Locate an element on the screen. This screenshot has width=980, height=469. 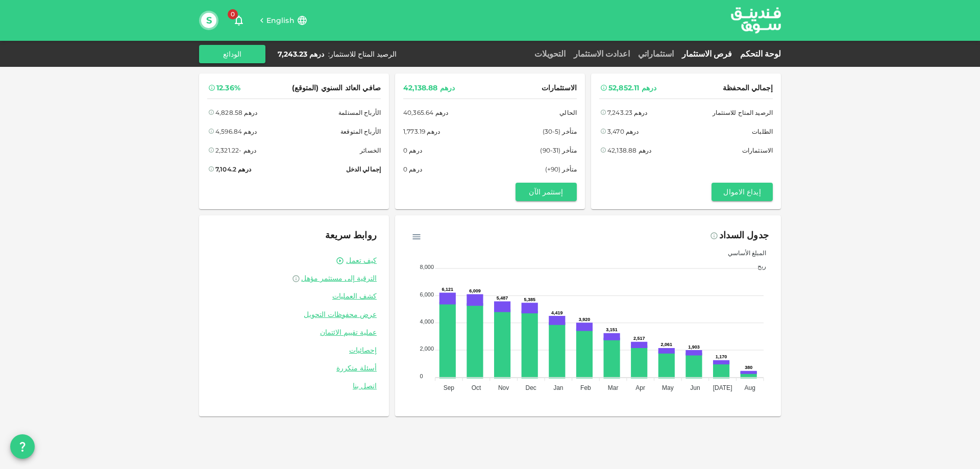
span: الطلبات is located at coordinates (762, 131).